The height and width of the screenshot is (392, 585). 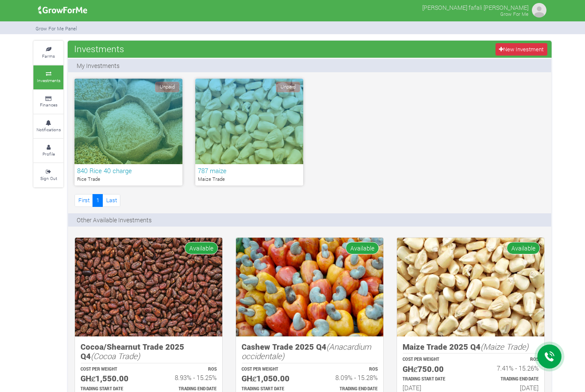 What do you see at coordinates (98, 66) in the screenshot?
I see `p: My Investments` at bounding box center [98, 66].